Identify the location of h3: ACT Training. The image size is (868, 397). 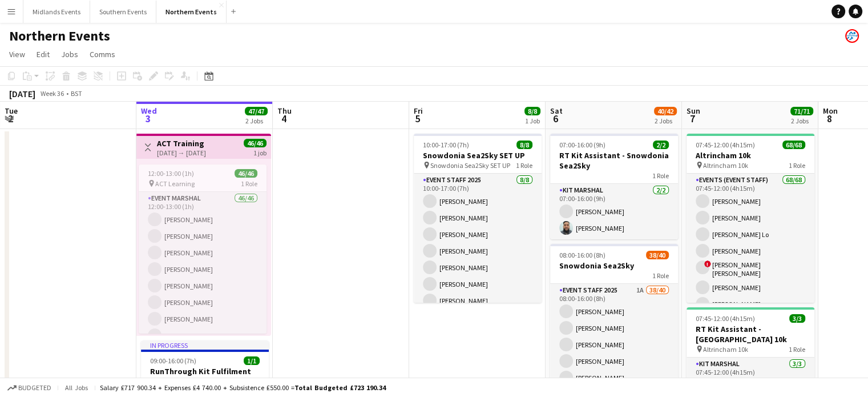
(181, 143).